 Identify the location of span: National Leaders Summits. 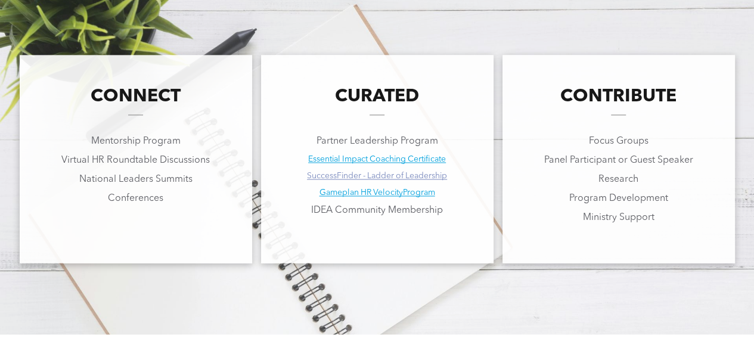
(136, 180).